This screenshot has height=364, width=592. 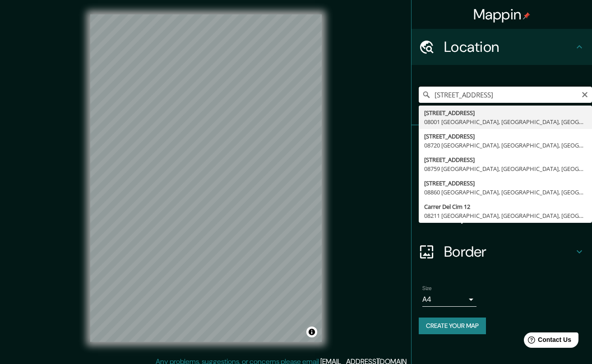 I want to click on h4: Layout, so click(x=508, y=216).